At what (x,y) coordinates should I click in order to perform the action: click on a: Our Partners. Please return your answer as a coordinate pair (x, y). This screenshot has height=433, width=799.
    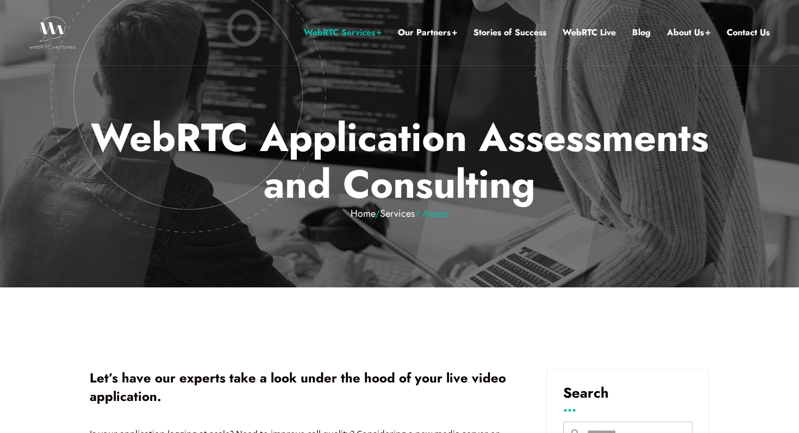
    Looking at the image, I should click on (427, 33).